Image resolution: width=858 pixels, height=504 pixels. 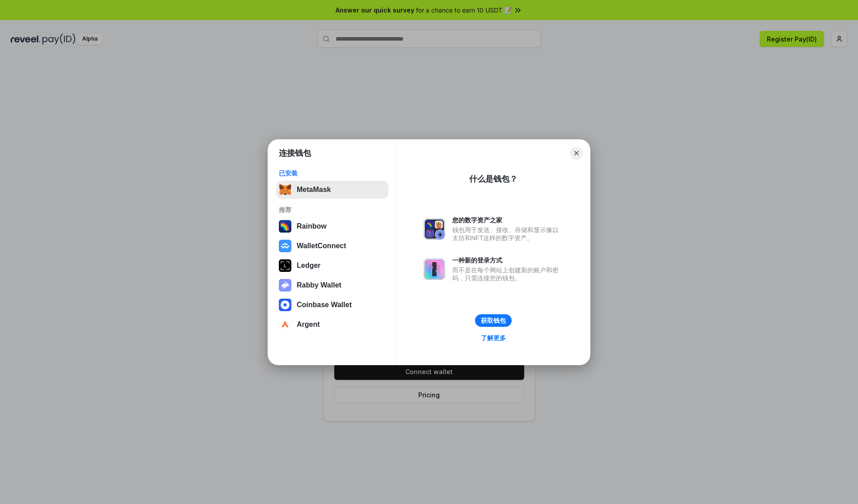 I want to click on div: Rabby Wallet, so click(x=319, y=285).